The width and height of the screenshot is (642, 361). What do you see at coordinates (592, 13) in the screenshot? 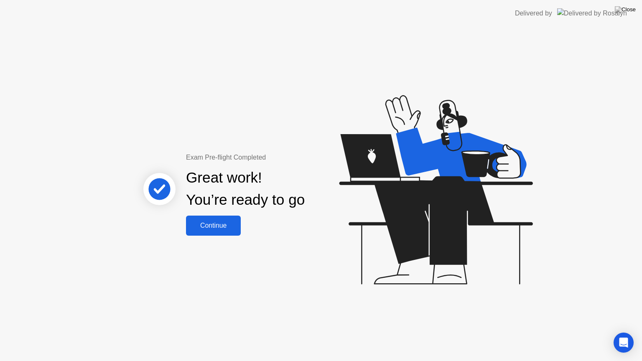
I see `img: Delivered by Rosalyn` at bounding box center [592, 13].